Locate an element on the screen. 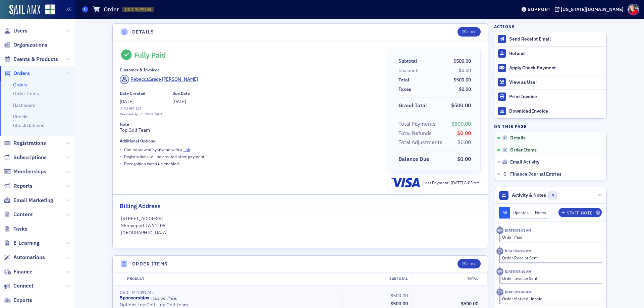  button: Updates is located at coordinates (521, 213).